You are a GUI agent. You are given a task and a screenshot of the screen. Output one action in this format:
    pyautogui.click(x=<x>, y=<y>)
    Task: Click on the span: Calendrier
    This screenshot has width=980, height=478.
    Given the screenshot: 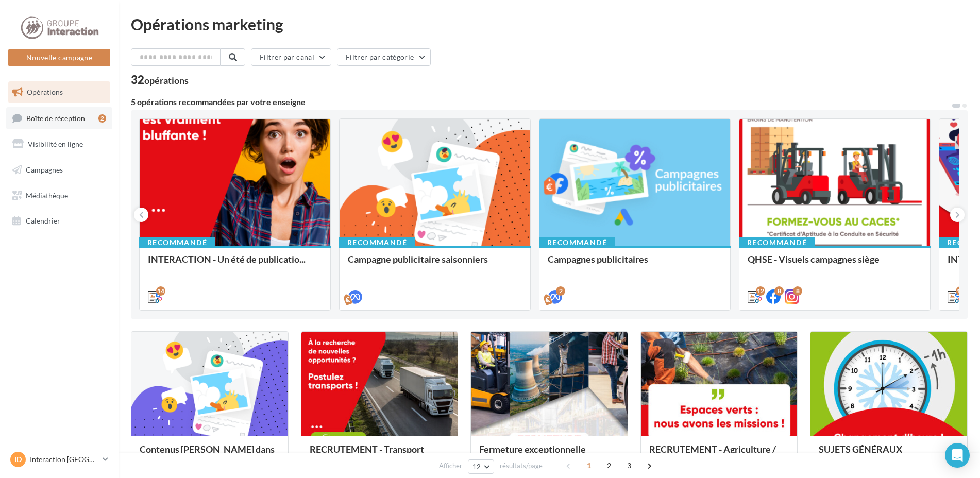 What is the action you would take?
    pyautogui.click(x=43, y=220)
    